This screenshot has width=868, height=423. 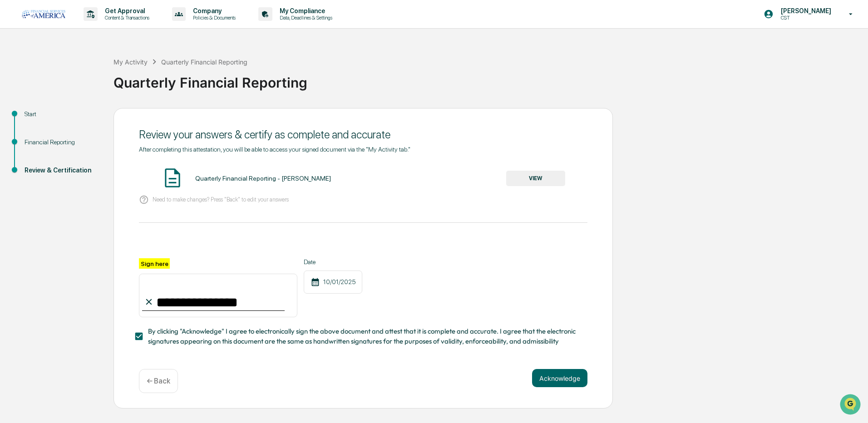 What do you see at coordinates (12, 12) in the screenshot?
I see `button: Open customer support` at bounding box center [12, 12].